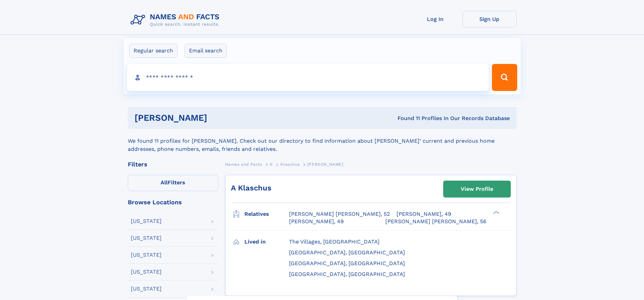  I want to click on a: A Klaschus, so click(251, 188).